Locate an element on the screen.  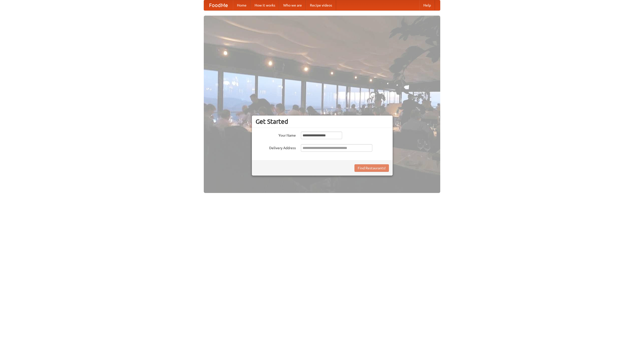
a: Help is located at coordinates (427, 5).